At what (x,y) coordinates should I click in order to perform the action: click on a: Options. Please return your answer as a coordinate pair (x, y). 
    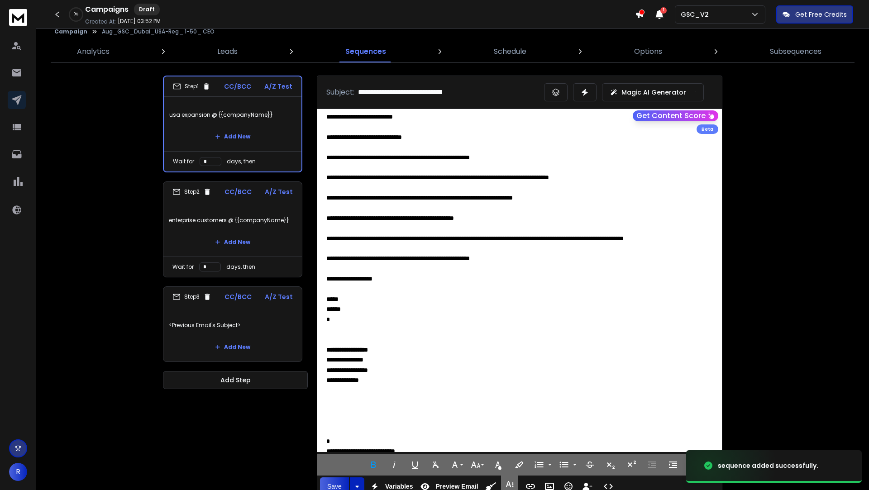
    Looking at the image, I should click on (648, 52).